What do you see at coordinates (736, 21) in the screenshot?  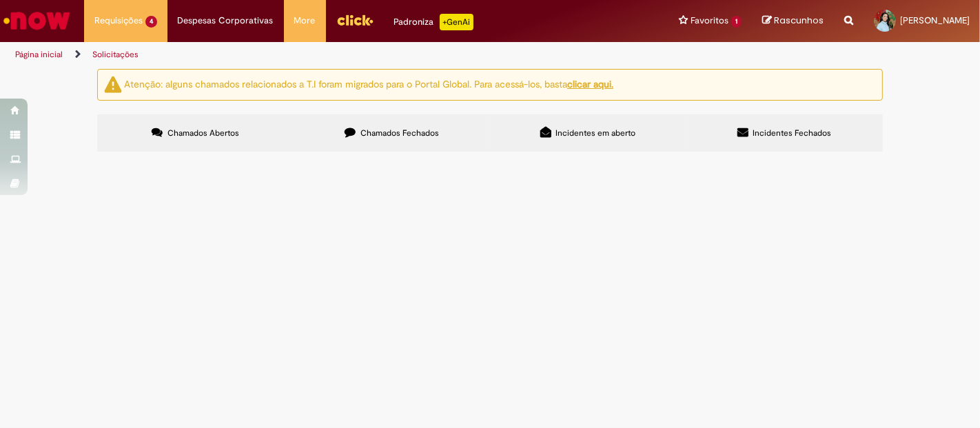 I see `span: 1` at bounding box center [736, 21].